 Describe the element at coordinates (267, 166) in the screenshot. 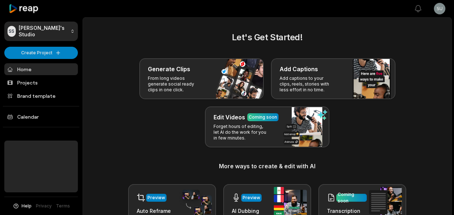

I see `h3: More ways to create & edit with AI` at that location.